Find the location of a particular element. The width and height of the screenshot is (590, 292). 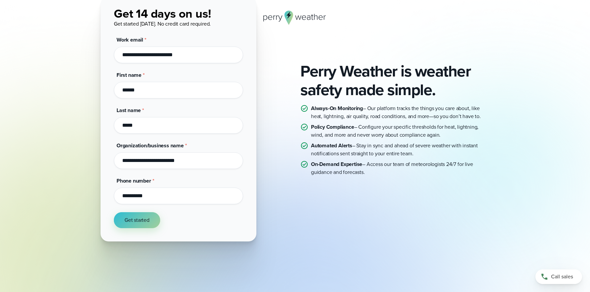

span: First name is located at coordinates (129, 75).